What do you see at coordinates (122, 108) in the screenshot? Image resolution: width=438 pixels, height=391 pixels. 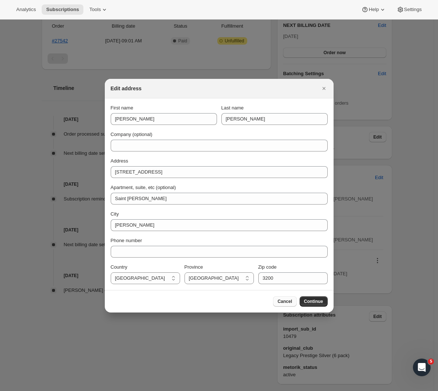 I see `span: First name` at bounding box center [122, 108].